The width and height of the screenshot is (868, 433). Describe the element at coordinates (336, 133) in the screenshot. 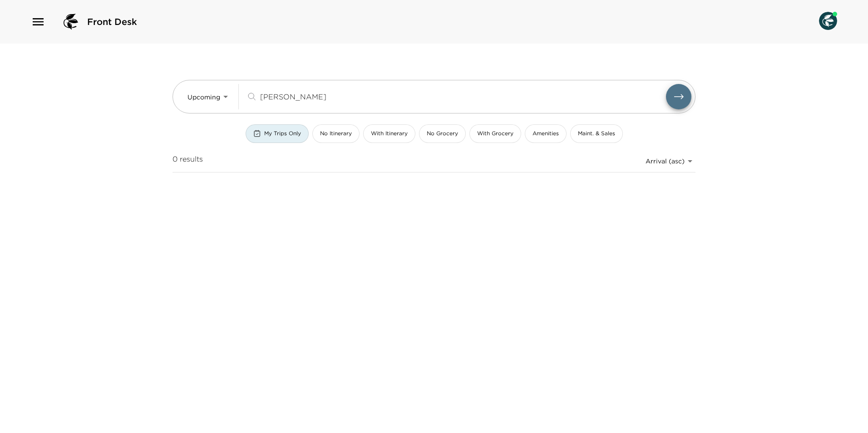

I see `button: No Itinerary` at that location.